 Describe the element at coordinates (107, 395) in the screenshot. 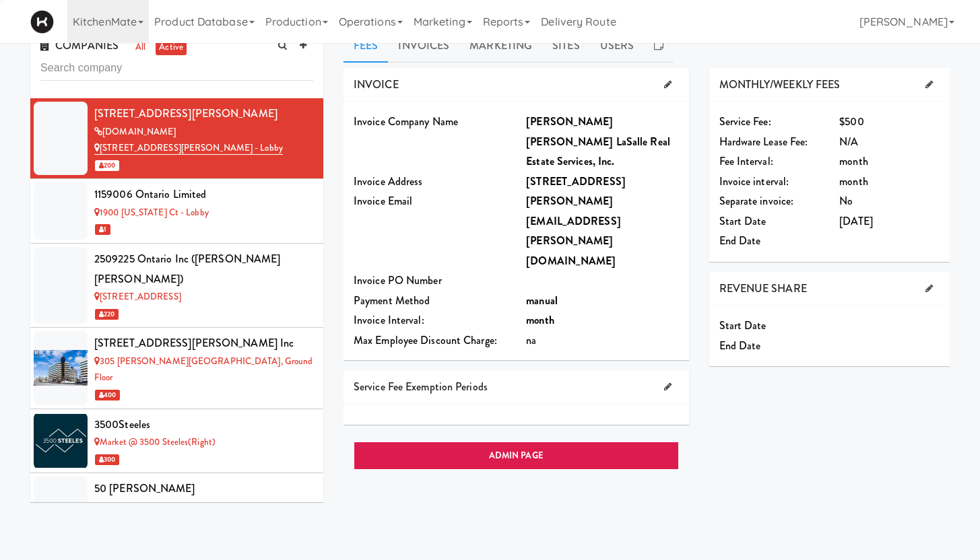

I see `span: 400` at that location.